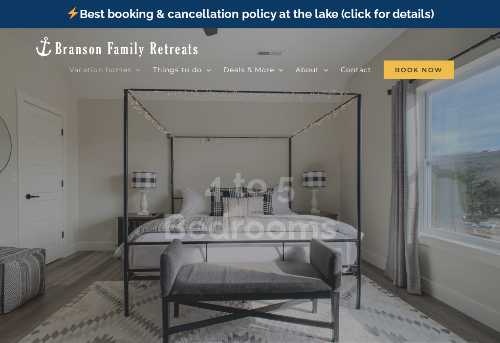 The width and height of the screenshot is (500, 343). What do you see at coordinates (356, 70) in the screenshot?
I see `span: Contact` at bounding box center [356, 70].